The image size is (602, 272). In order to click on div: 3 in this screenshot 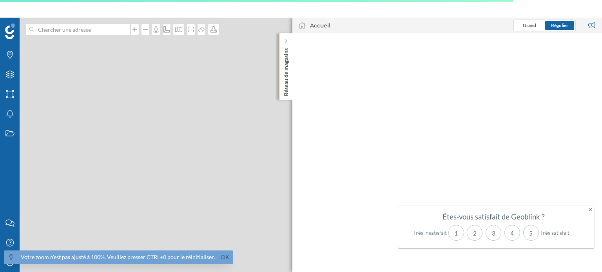, I will do `click(493, 233)`.